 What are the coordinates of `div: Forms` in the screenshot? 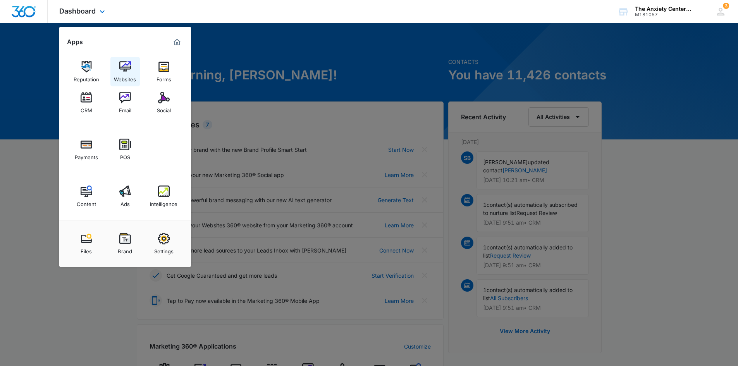 It's located at (164, 77).